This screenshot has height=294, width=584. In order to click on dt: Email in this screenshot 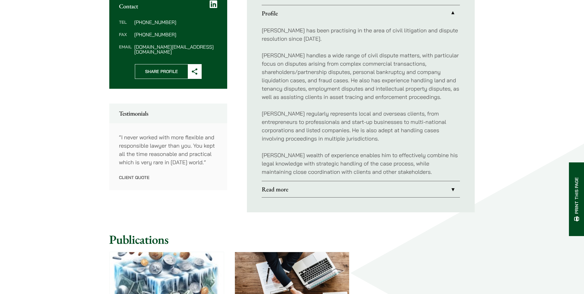, I will do `click(125, 49)`.